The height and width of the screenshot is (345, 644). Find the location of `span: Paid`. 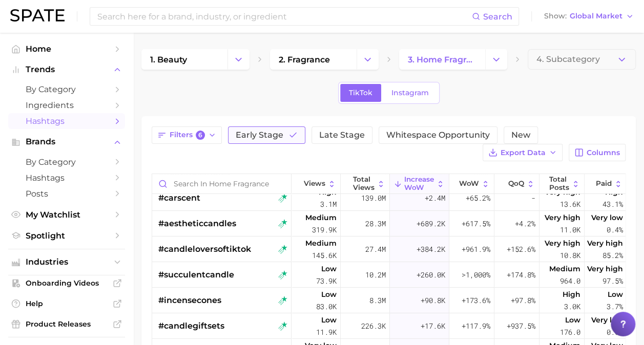

span: Paid is located at coordinates (603, 184).